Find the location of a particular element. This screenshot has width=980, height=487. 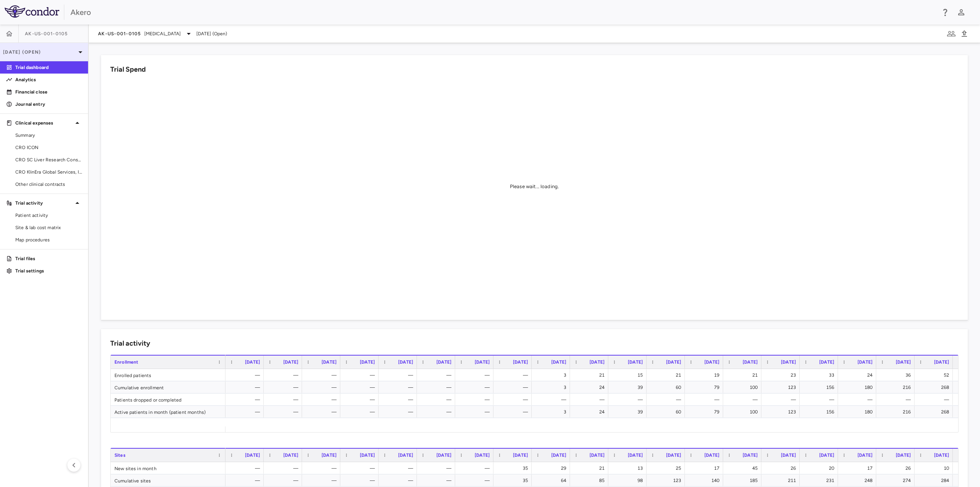

div: 52 is located at coordinates (935, 375).